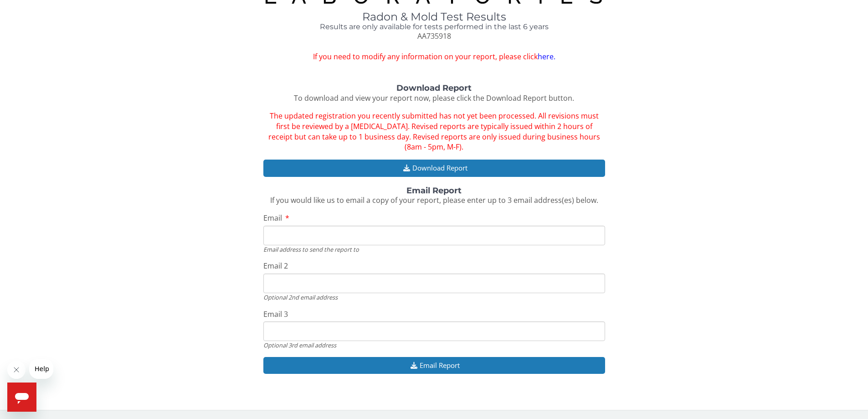 This screenshot has height=419, width=868. I want to click on span: Email 3, so click(276, 314).